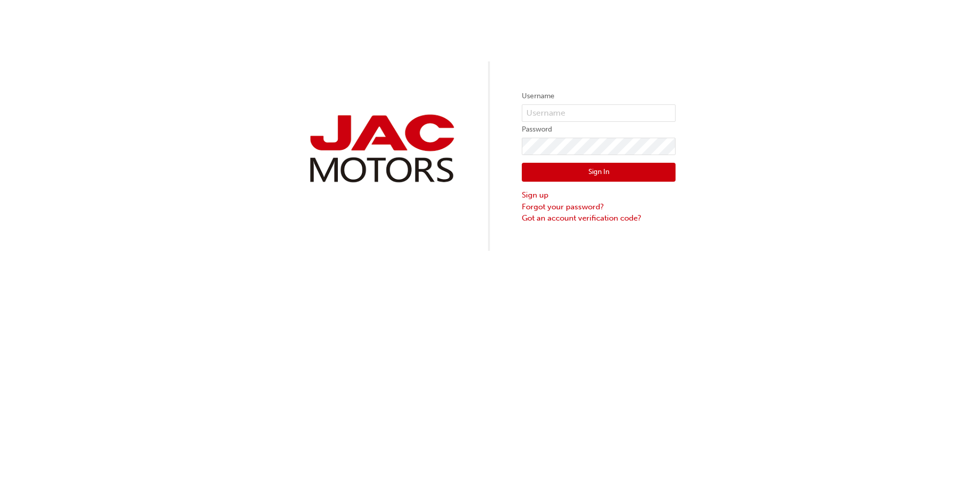  Describe the element at coordinates (599, 97) in the screenshot. I see `label: Username` at that location.